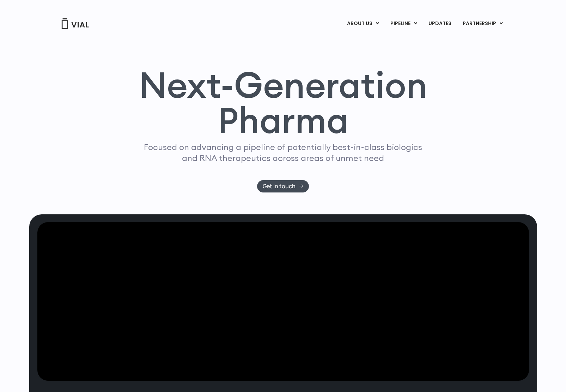  Describe the element at coordinates (440, 24) in the screenshot. I see `a: UPDATES` at that location.